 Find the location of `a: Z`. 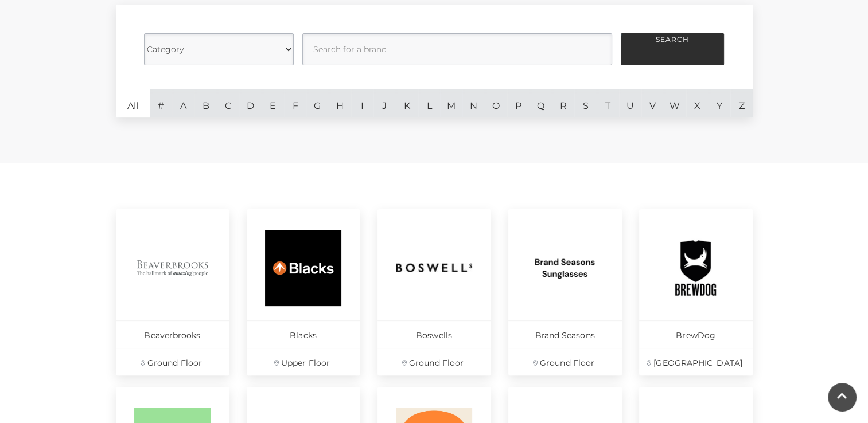

a: Z is located at coordinates (741, 103).